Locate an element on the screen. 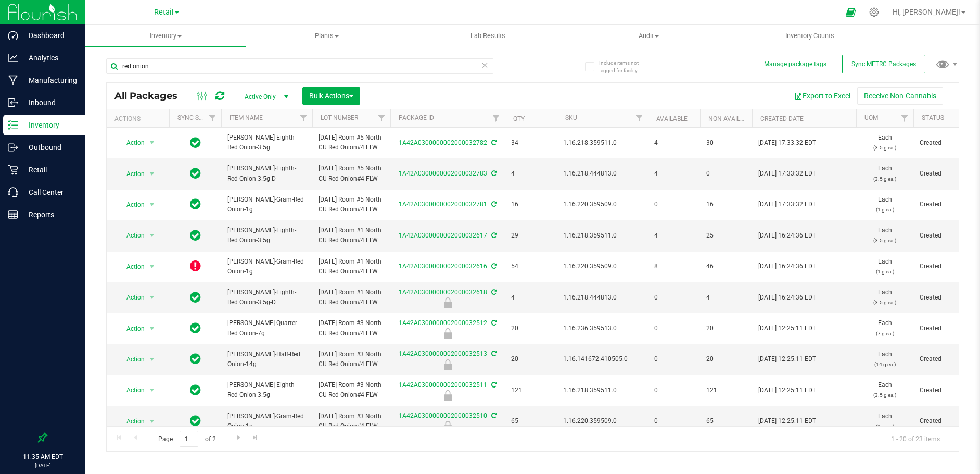  span: Lab Results is located at coordinates (488, 36).